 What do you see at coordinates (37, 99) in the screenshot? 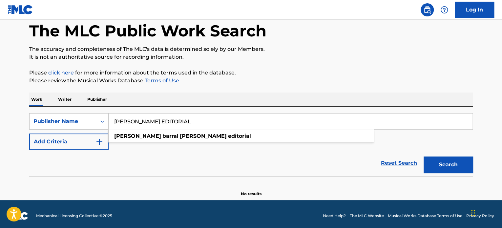
I see `p: Work` at bounding box center [37, 99].